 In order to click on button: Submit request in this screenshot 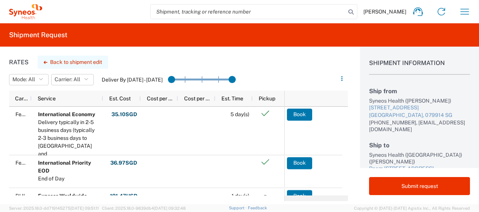, I will do `click(420, 186)`.